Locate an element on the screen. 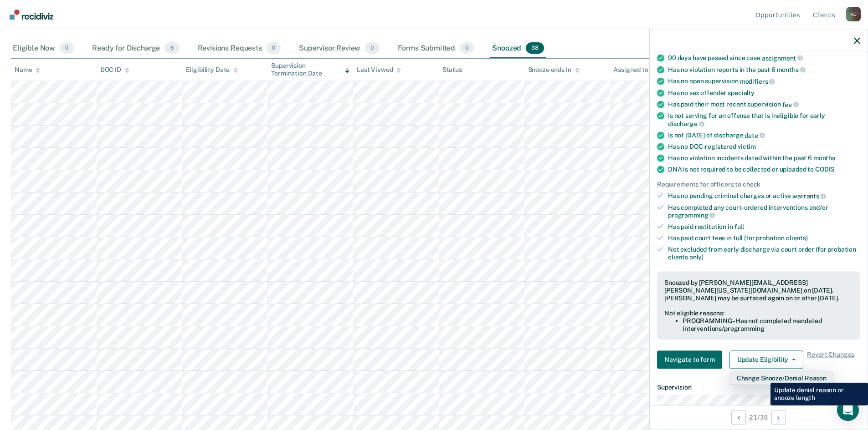 This screenshot has width=868, height=430. div: Is not serving for an offense that is ineligible for early is located at coordinates (764, 119).